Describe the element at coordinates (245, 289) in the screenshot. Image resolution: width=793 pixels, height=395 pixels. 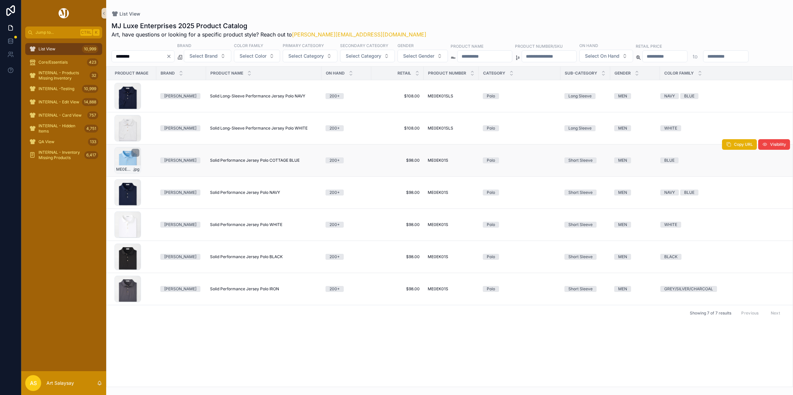
I see `span: Solid Performance Jersey Polo IRON` at that location.